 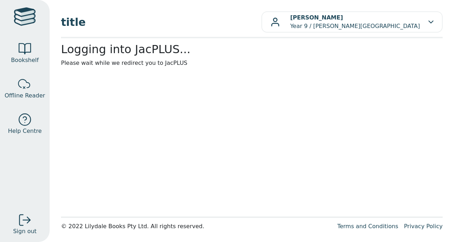 What do you see at coordinates (423, 226) in the screenshot?
I see `a: Privacy Policy` at bounding box center [423, 226].